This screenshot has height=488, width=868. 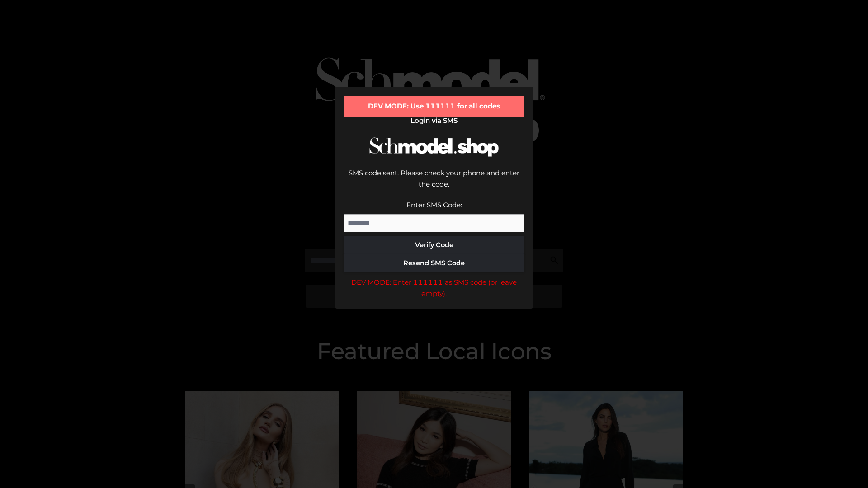 I want to click on div: DEV MODE: Use 111111 for all codes, so click(x=434, y=107).